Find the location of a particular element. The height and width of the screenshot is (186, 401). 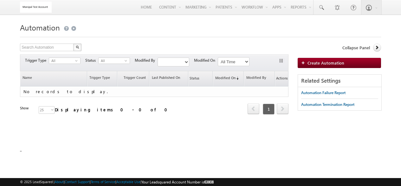

span: Create Automation is located at coordinates (326, 62).